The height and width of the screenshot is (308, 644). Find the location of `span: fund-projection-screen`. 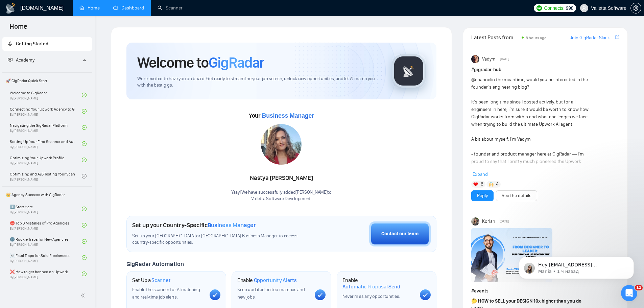

span: fund-projection-screen is located at coordinates (10, 60).